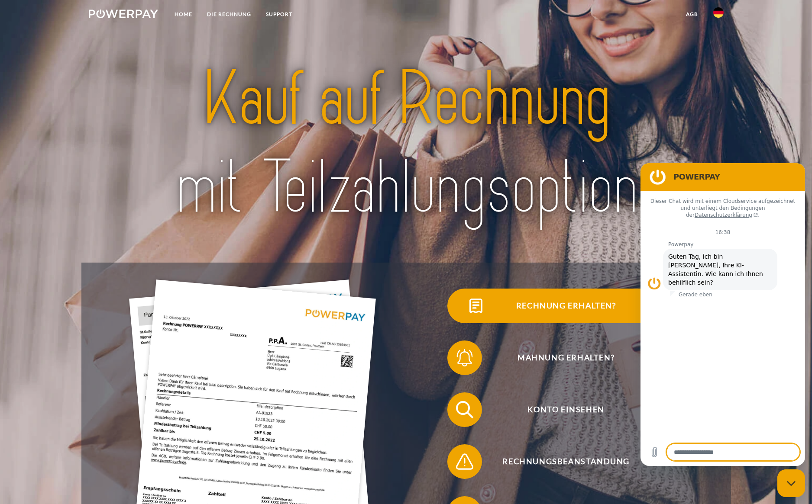 Image resolution: width=812 pixels, height=504 pixels. Describe the element at coordinates (560, 358) in the screenshot. I see `button: Mahnung erhalten?` at that location.